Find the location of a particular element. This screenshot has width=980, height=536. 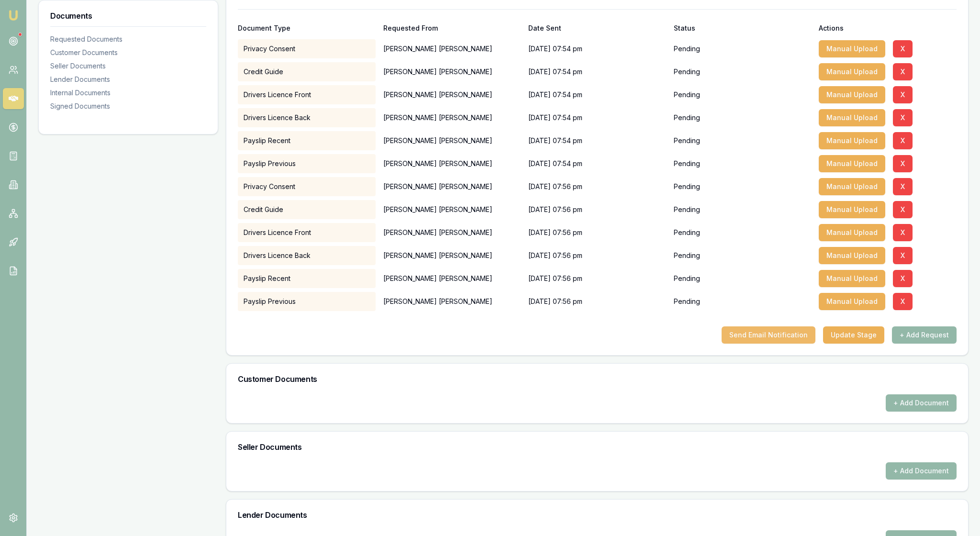

div: Lender Documents is located at coordinates (129, 80).